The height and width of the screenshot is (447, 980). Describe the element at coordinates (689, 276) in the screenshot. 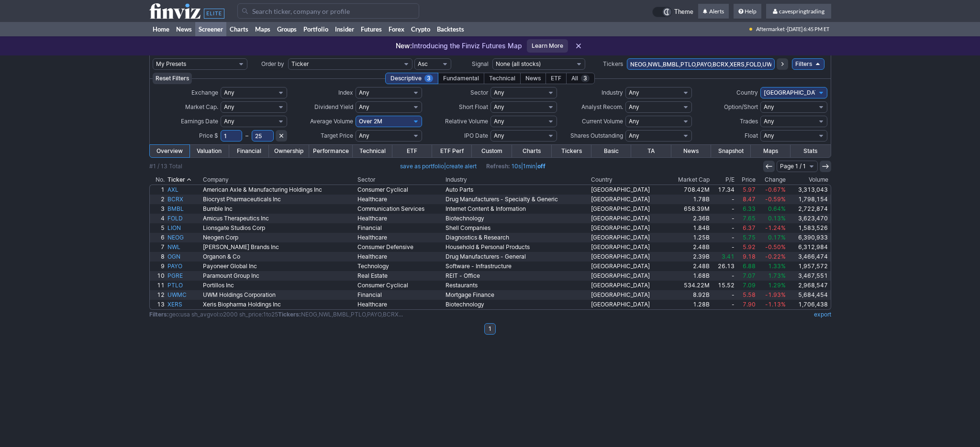

I see `a: 1.68B` at that location.